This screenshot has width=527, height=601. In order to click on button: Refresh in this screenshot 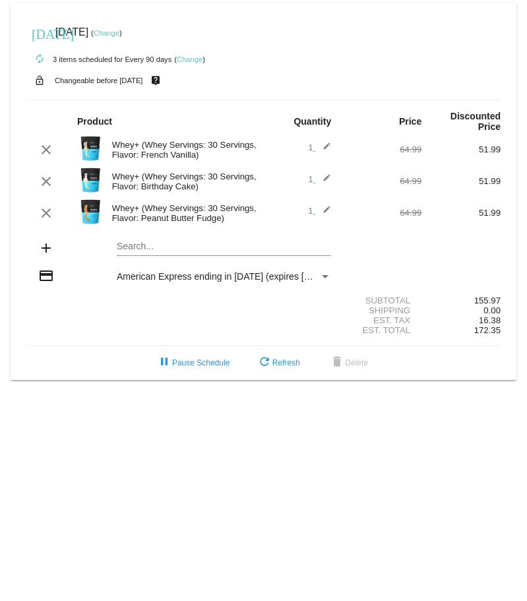, I will do `click(279, 363)`.